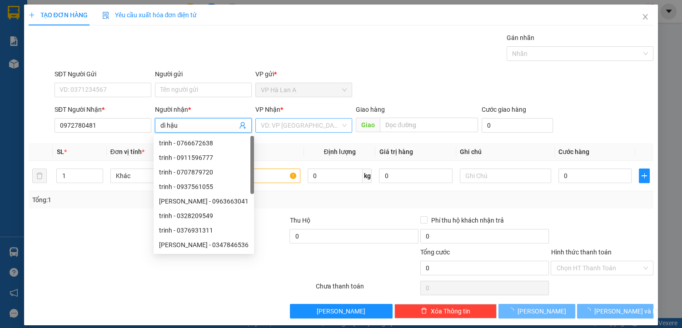  What do you see at coordinates (520, 38) in the screenshot?
I see `label: Gán nhãn` at bounding box center [520, 38].